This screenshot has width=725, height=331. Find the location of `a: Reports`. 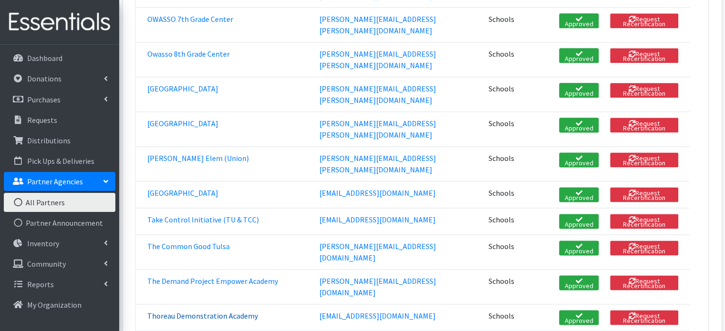

a: Reports is located at coordinates (60, 285).